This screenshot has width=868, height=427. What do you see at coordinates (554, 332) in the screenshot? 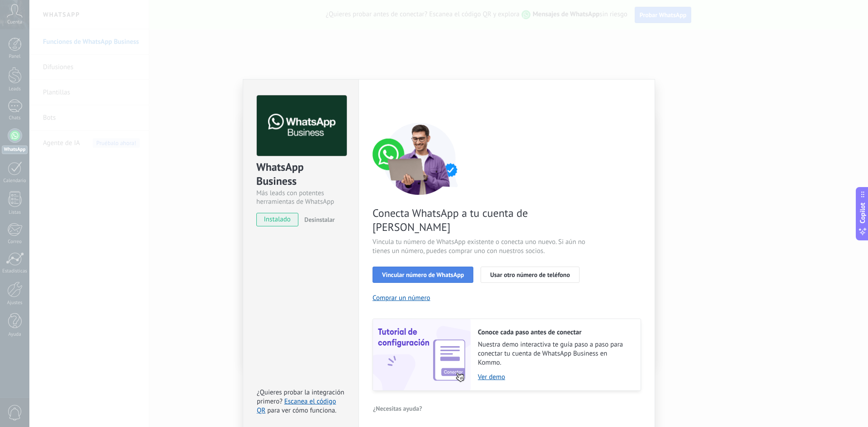
I see `h2: Conoce cada paso antes de conectar` at bounding box center [554, 332].